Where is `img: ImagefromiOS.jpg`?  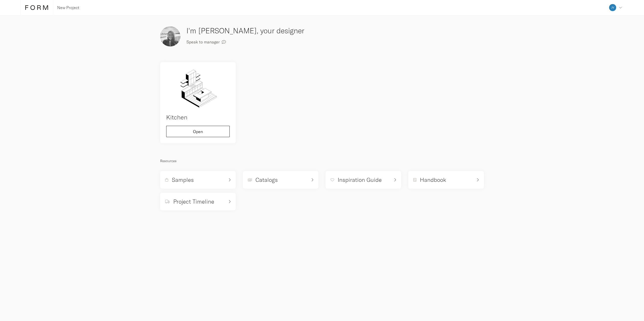
img: ImagefromiOS.jpg is located at coordinates (170, 36).